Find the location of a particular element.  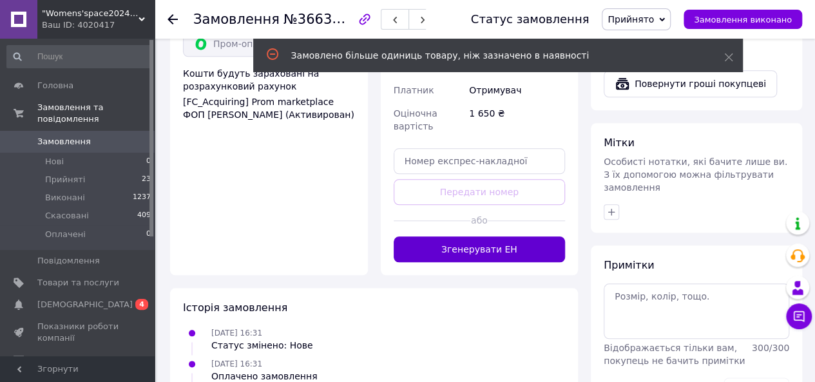

span: Замовлення та повідомлення is located at coordinates (96, 113).